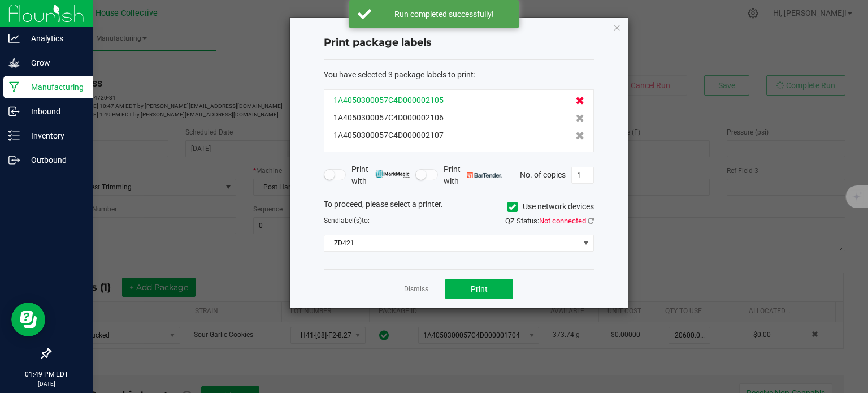 This screenshot has width=868, height=393. Describe the element at coordinates (14, 135) in the screenshot. I see `inline-svg: Inventory` at that location.